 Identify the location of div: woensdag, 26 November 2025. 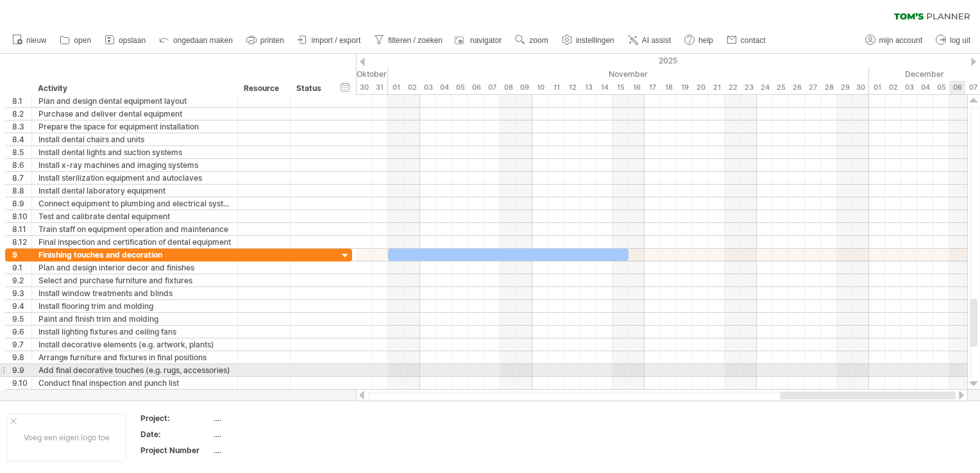
(797, 87).